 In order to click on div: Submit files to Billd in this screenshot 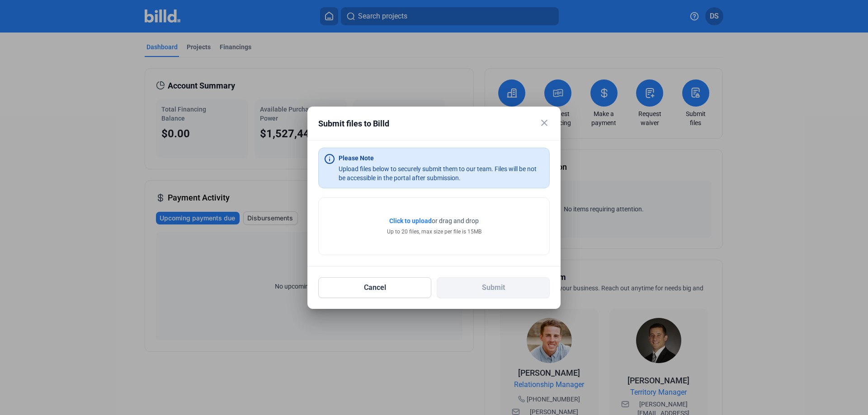, I will do `click(423, 124)`.